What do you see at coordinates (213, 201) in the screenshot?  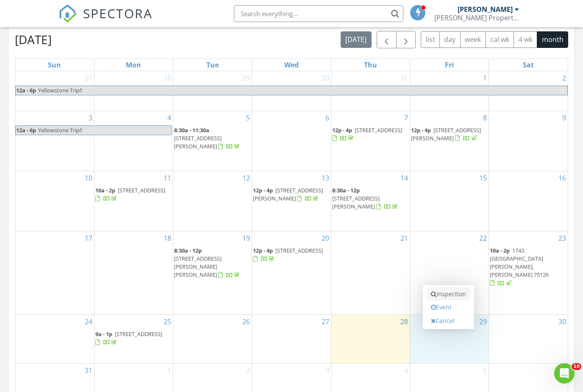 I see `td: Go to August 12, 2025` at bounding box center [213, 201].